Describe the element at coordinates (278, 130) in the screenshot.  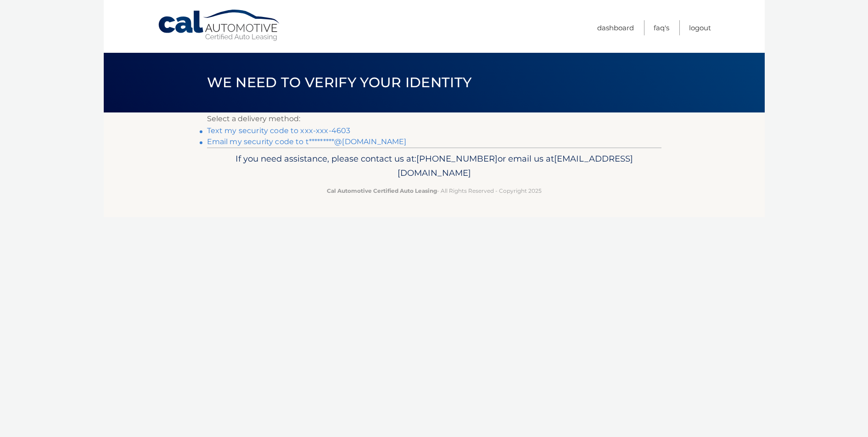
I see `a: Text my security code to xxx-xxx-4603` at that location.